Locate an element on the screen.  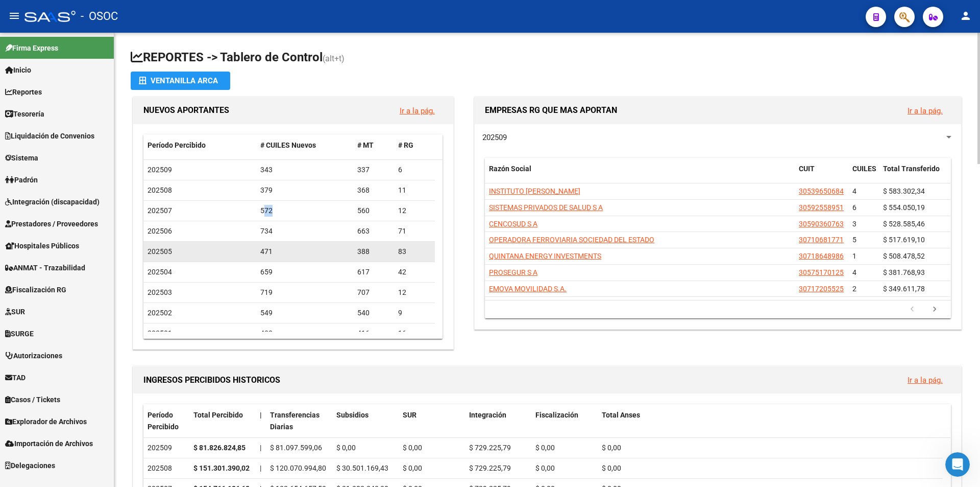
datatable-header-cell: # CUILES Nuevos is located at coordinates (304, 145).